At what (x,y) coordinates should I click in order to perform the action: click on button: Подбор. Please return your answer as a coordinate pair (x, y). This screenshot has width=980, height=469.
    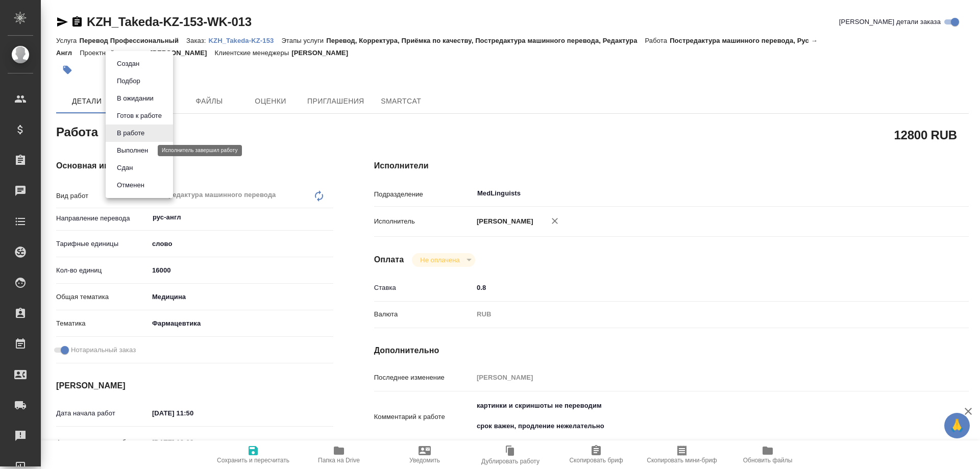
    Looking at the image, I should click on (129, 81).